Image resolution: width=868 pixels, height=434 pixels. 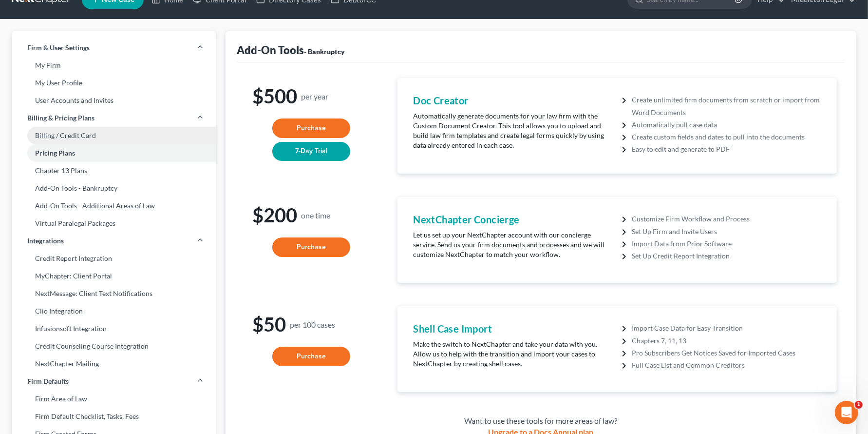 I want to click on h4: Shell Case Import, so click(x=512, y=329).